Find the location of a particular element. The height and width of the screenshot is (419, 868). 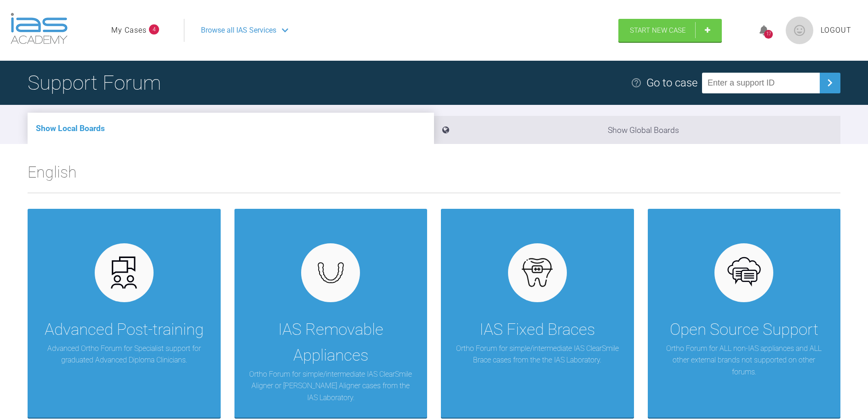

span: Browse all IAS Services is located at coordinates (239, 31).